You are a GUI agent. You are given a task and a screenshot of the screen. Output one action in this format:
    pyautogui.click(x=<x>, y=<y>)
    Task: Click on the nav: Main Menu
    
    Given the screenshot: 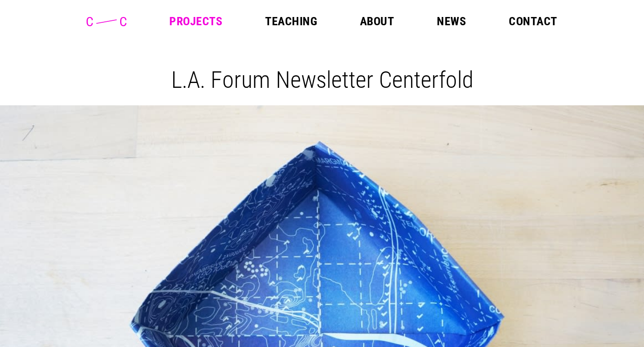 What is the action you would take?
    pyautogui.click(x=363, y=21)
    